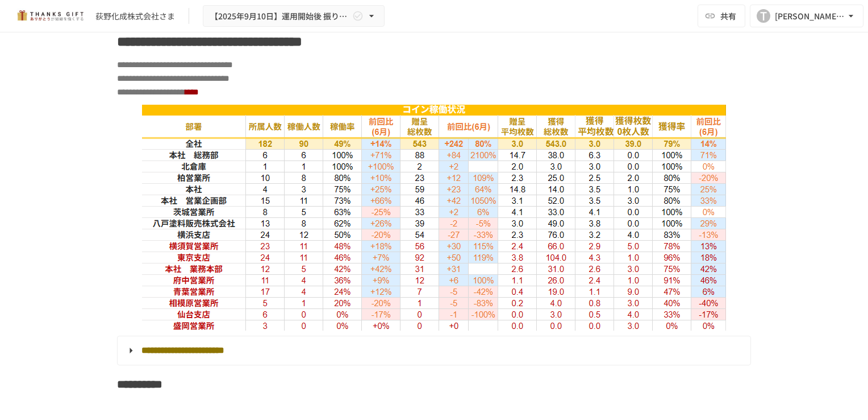 The image size is (868, 420). What do you see at coordinates (50, 16) in the screenshot?
I see `img: mMP1OxWUAhQbsRWCurg7vIHe5HqDpP7qZo7fRoNLXQh` at bounding box center [50, 16].